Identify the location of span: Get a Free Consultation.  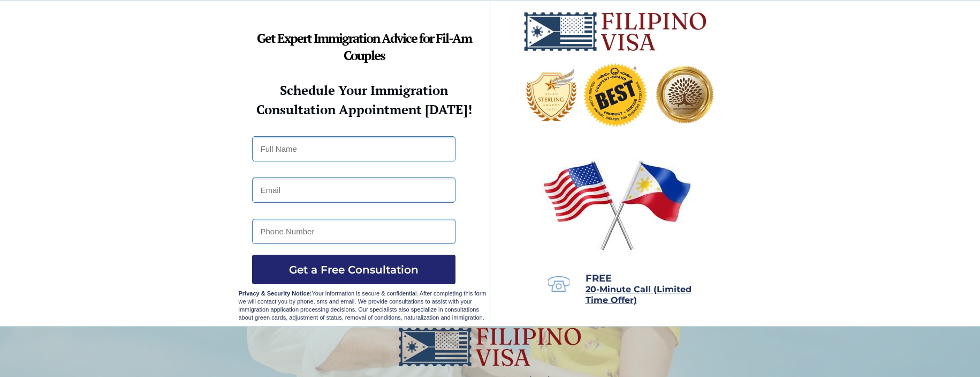
(354, 270).